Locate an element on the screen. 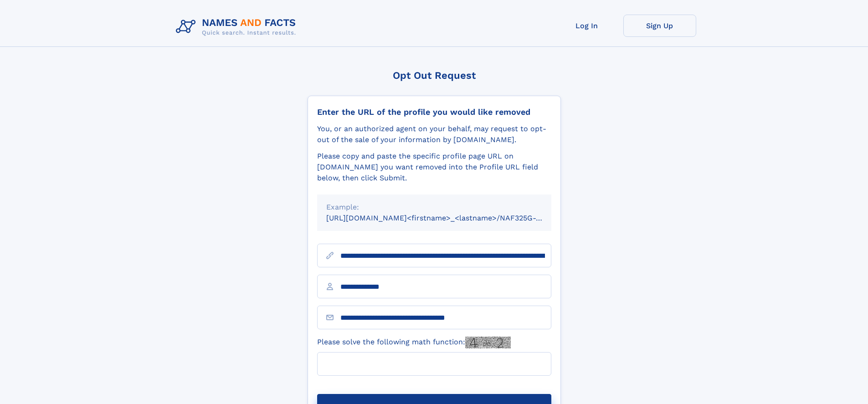 The image size is (868, 404). div: Example: is located at coordinates (434, 207).